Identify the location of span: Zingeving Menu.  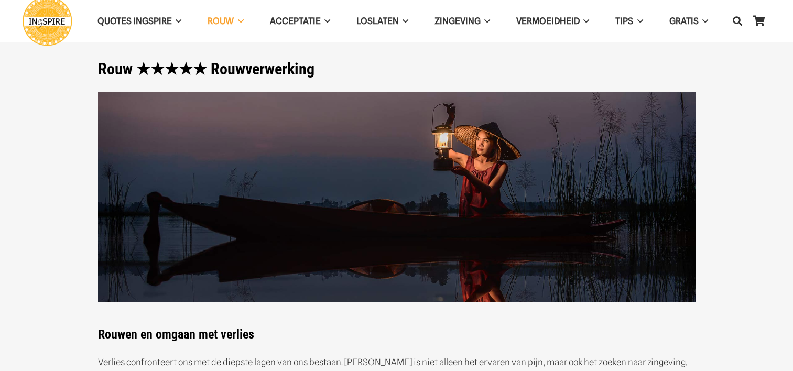
(486, 21).